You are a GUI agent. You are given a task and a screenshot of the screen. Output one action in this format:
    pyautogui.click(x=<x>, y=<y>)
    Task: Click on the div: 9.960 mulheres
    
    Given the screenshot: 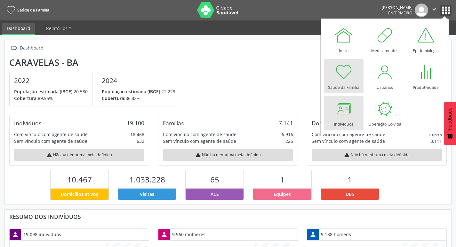 What is the action you would take?
    pyautogui.click(x=189, y=235)
    